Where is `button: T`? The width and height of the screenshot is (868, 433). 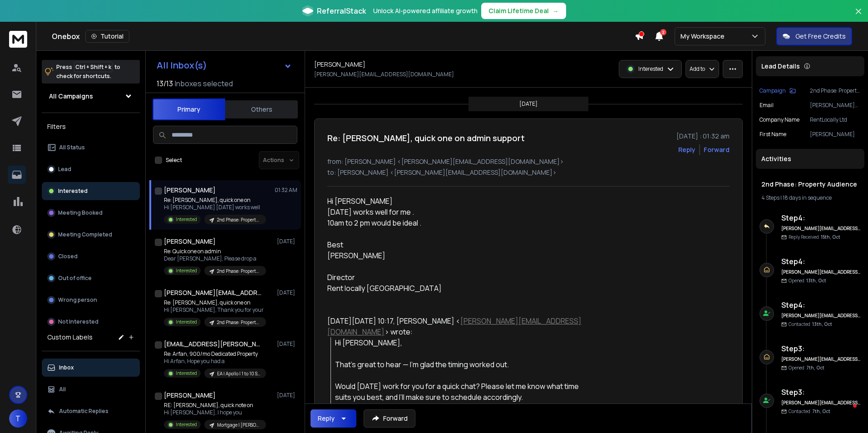 button: T is located at coordinates (18, 419).